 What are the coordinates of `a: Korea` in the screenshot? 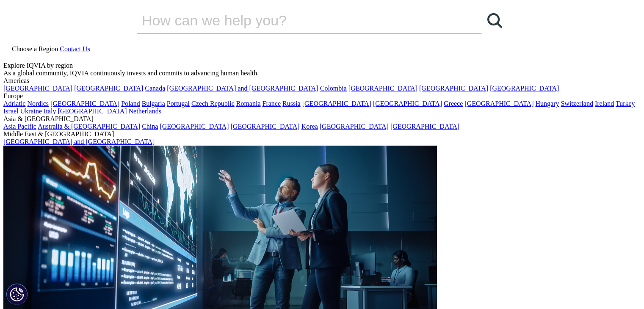 It's located at (310, 126).